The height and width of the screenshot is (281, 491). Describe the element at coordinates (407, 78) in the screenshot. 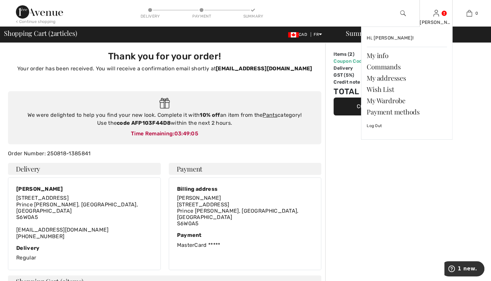

I see `a: My addresses` at that location.